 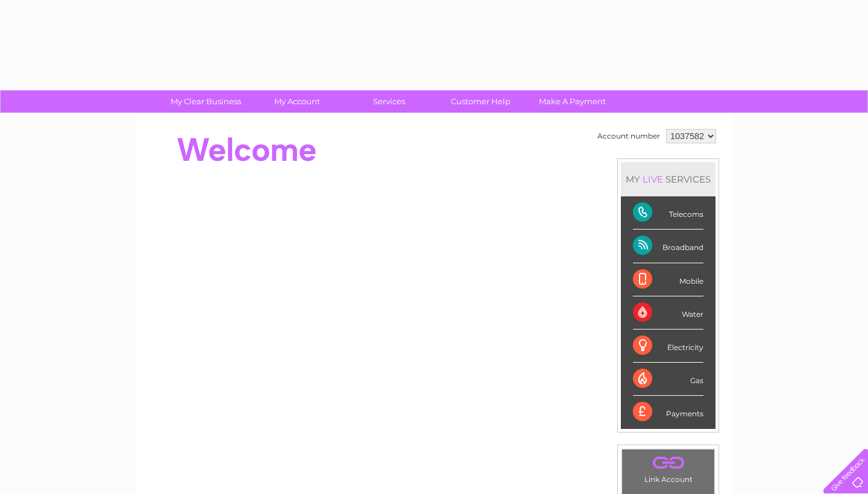 What do you see at coordinates (667, 179) in the screenshot?
I see `div: MY SERVICES` at bounding box center [667, 179].